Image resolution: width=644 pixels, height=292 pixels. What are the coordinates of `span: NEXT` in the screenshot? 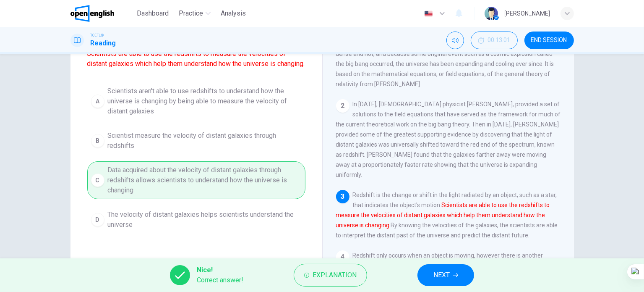 It's located at (441, 275).